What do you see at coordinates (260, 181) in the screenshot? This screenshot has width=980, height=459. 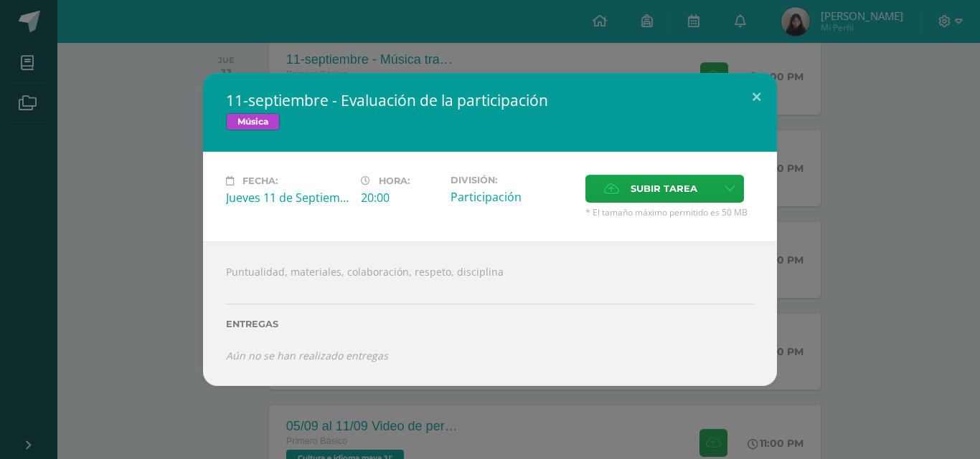 I see `span: Fecha:` at bounding box center [260, 181].